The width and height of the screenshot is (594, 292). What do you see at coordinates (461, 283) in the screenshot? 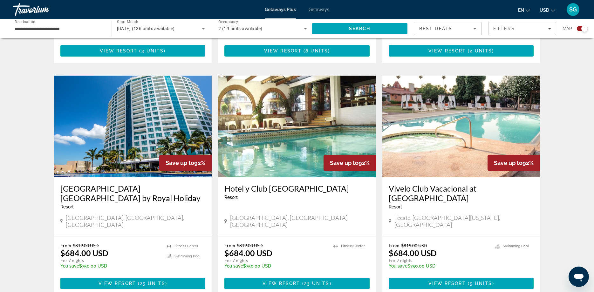
I see `a: View Resort(5 units)` at bounding box center [461, 283].